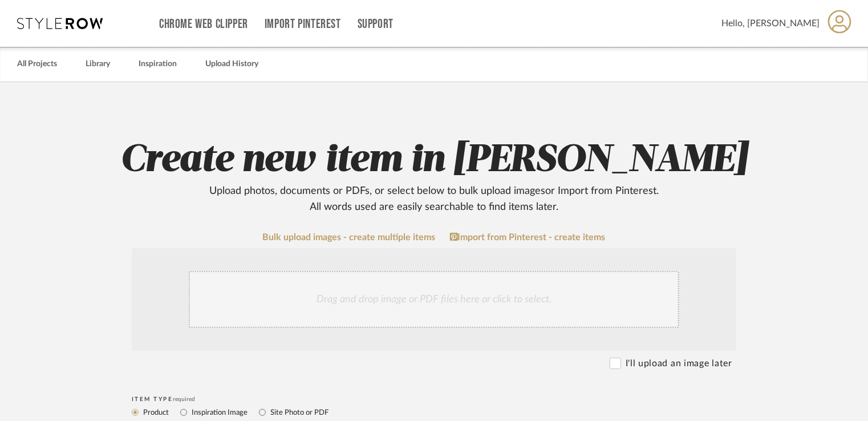  Describe the element at coordinates (434, 199) in the screenshot. I see `div: Upload photos, documents or PDFs, or select below to bulk upload images or Import from Pinterest ...` at that location.